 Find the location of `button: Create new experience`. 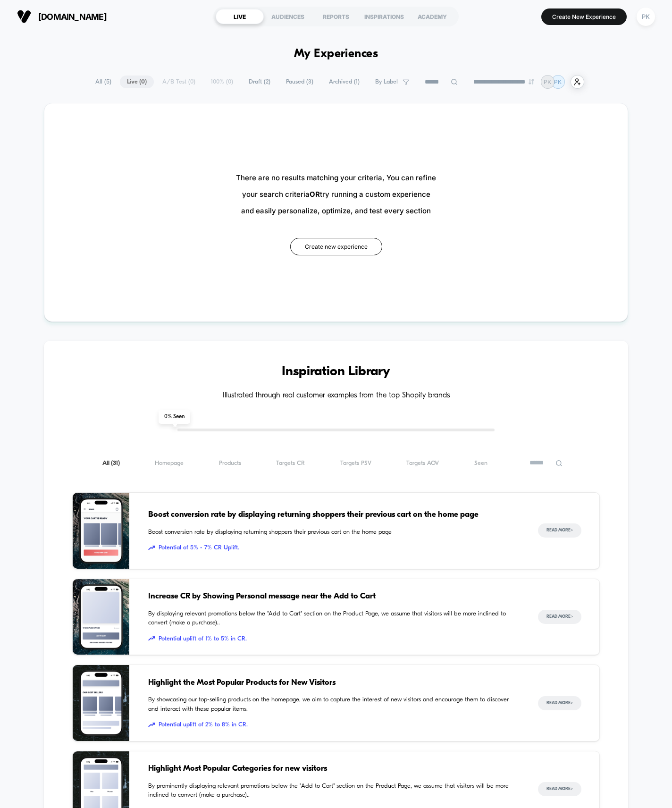

button: Create new experience is located at coordinates (336, 246).